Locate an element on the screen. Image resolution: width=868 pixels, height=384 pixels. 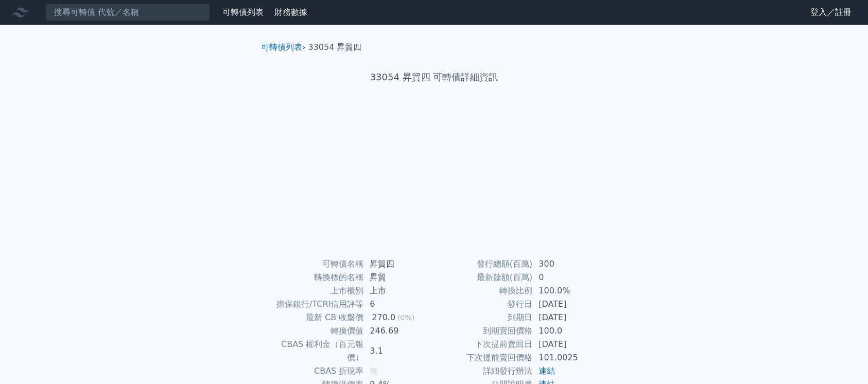
td: 100.0% is located at coordinates (567, 291).